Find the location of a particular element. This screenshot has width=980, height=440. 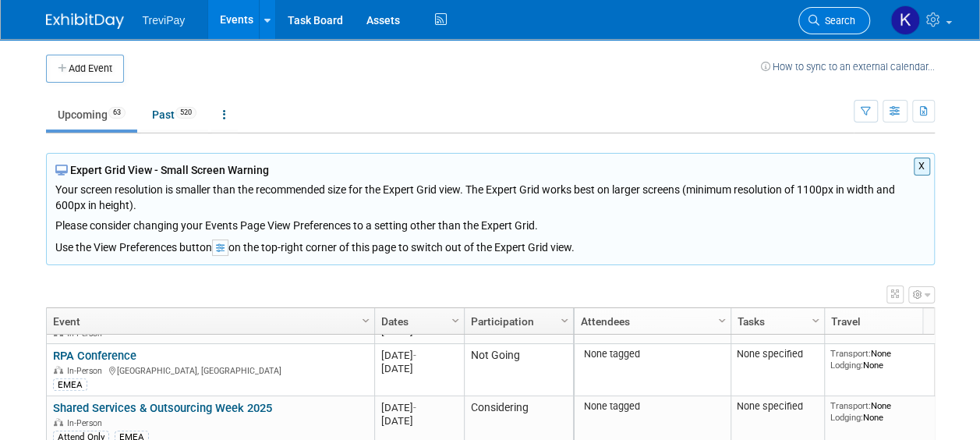

td: Not Going is located at coordinates (518, 369).